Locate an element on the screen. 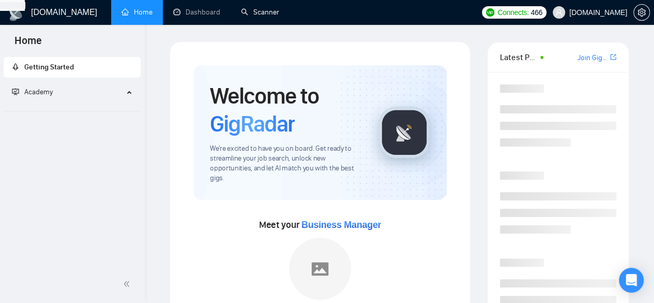 This screenshot has height=303, width=654. img: placeholder.png is located at coordinates (320, 268).